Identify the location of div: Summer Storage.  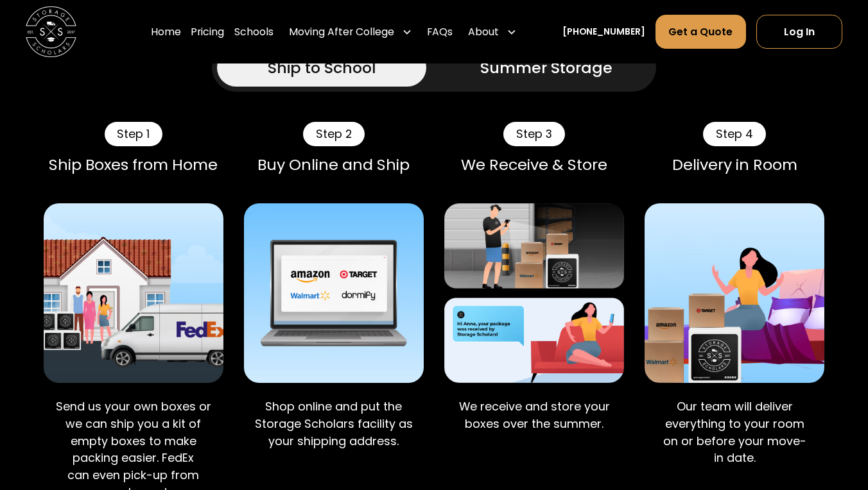
(546, 68).